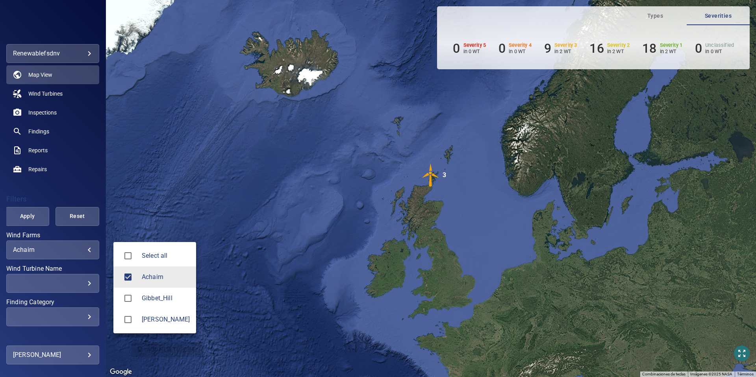 This screenshot has height=377, width=756. I want to click on div: Wind Farms Lochhead, so click(166, 320).